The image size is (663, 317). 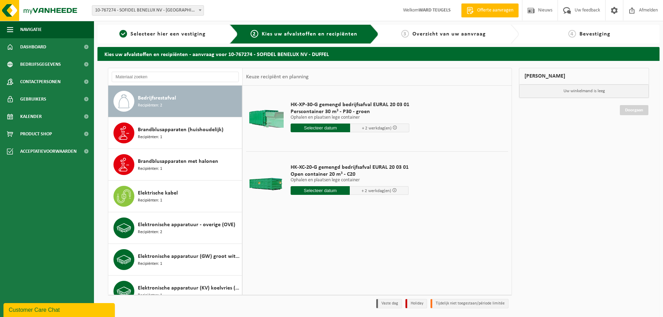 I want to click on span: Perscontainer 30 m³ - P30 - groen, so click(x=350, y=112).